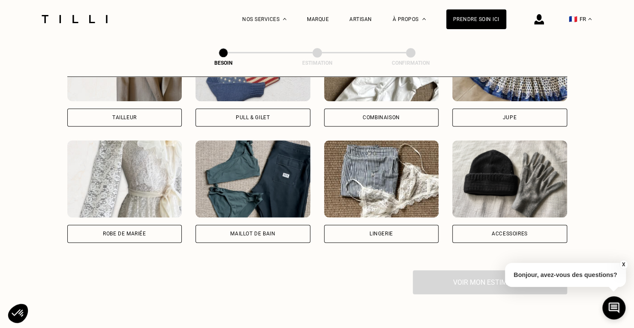 The image size is (634, 328). What do you see at coordinates (565, 275) in the screenshot?
I see `p: Bonjour, avez-vous des questions?` at bounding box center [565, 275].